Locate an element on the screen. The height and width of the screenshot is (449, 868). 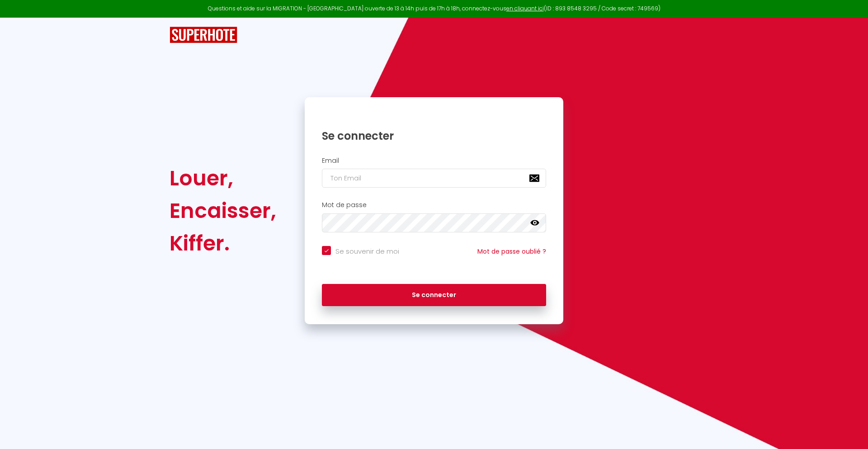
a: en cliquant ici is located at coordinates (525, 8).